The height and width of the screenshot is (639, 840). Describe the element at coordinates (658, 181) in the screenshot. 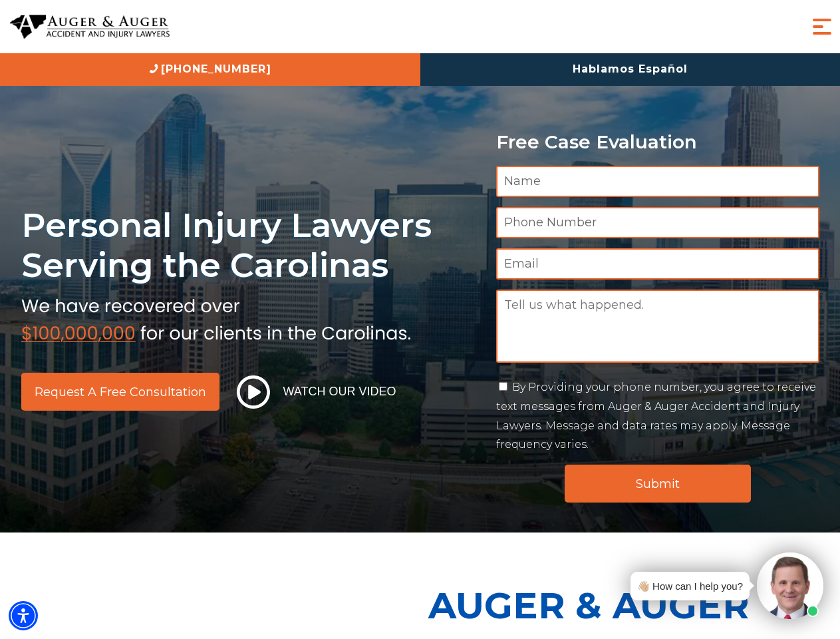

I see `input: Name` at that location.